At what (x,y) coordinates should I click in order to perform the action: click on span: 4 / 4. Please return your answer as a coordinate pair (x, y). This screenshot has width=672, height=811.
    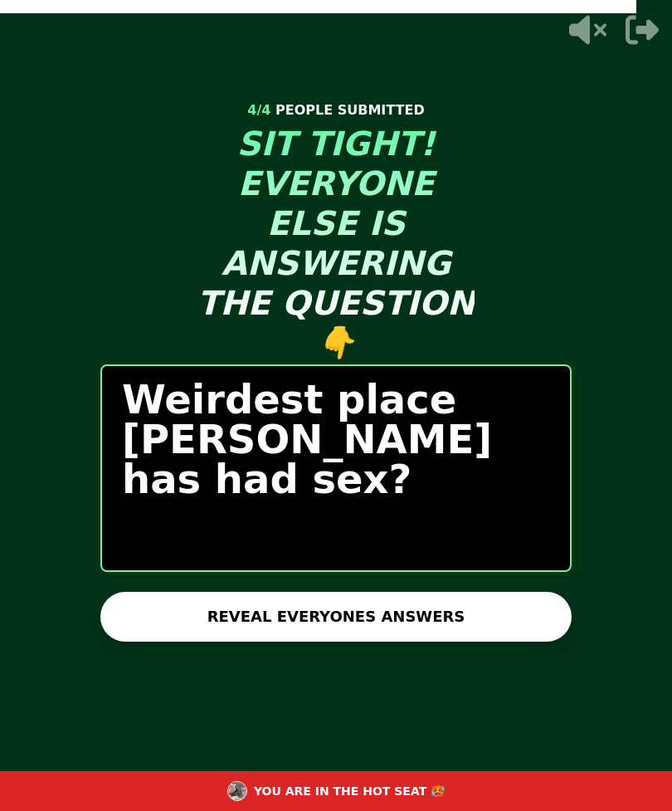
    Looking at the image, I should click on (259, 109).